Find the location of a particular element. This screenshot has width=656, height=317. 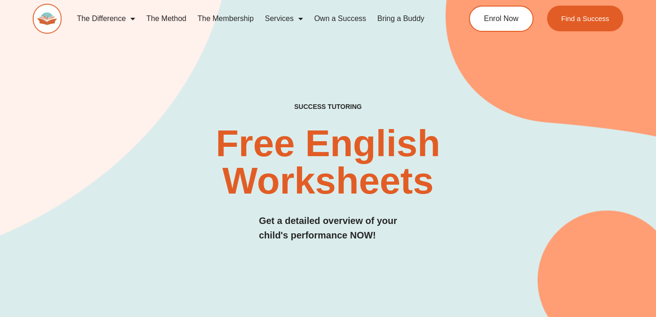

a: Enrol Now is located at coordinates (502, 19).